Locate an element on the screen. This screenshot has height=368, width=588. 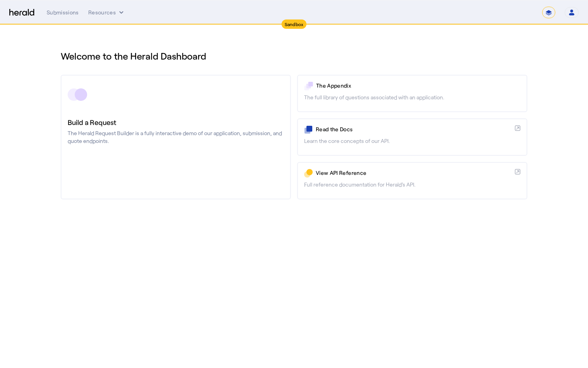
div: Sandbox is located at coordinates (294, 24).